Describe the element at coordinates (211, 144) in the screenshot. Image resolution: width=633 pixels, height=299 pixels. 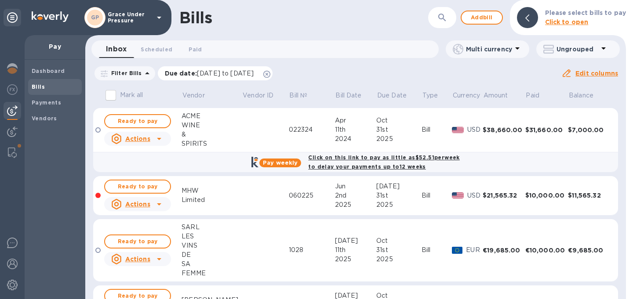
I see `div: SPIRITS` at that location.